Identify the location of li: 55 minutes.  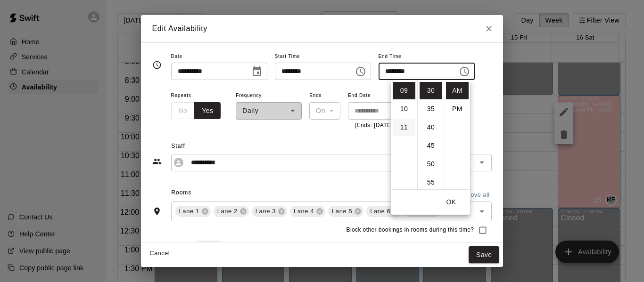
(431, 182).